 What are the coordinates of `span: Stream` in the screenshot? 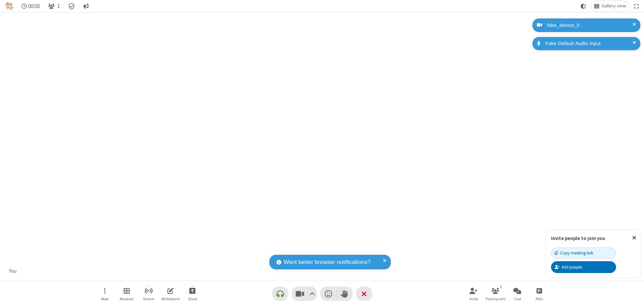 It's located at (148, 299).